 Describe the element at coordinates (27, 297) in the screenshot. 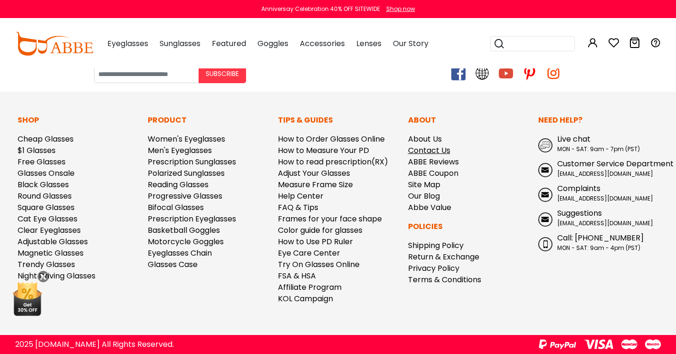

I see `img: mini welcome offer` at that location.